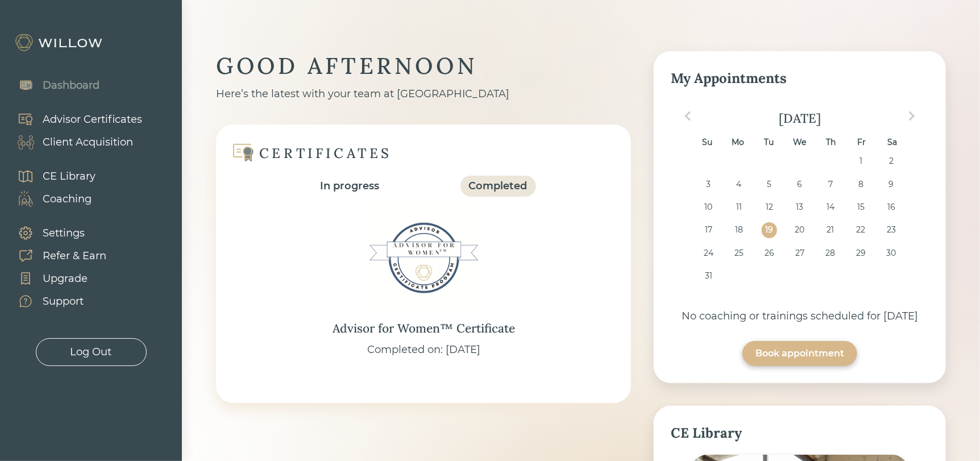  What do you see at coordinates (424, 328) in the screenshot?
I see `div: Advisor for Women™ Certificate` at bounding box center [424, 328].